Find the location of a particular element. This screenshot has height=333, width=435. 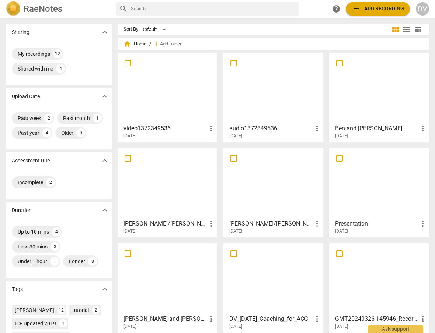

button: Table view is located at coordinates (418, 30).